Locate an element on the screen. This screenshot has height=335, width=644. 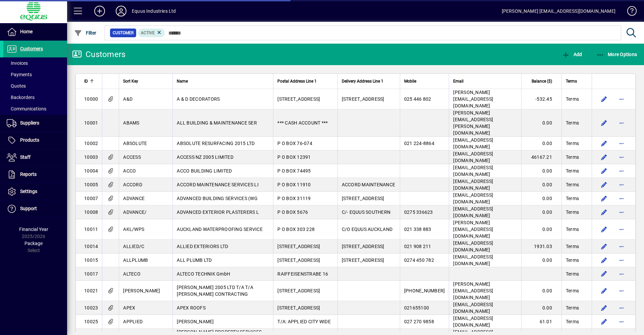
span: ADVANCED BUILDING SERVICES (WG is located at coordinates (217, 198).